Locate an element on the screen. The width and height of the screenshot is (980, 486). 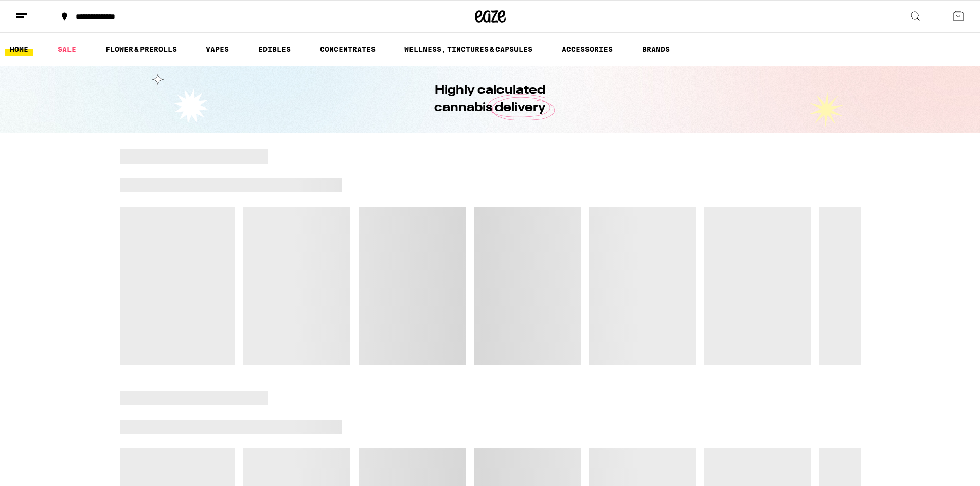
h1: Highly calculated cannabis delivery is located at coordinates (490, 99).